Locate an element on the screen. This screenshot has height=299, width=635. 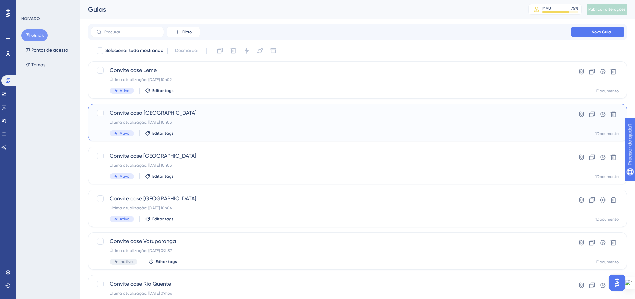
button: Novo Guia is located at coordinates (598, 32).